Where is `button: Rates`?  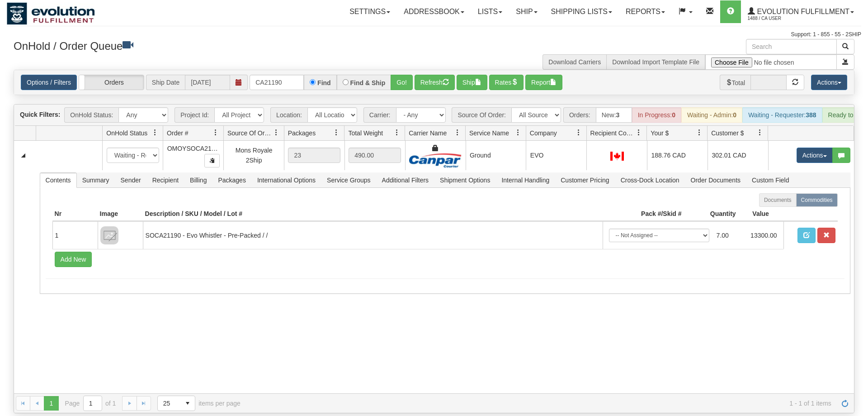 button: Rates is located at coordinates (507, 83).